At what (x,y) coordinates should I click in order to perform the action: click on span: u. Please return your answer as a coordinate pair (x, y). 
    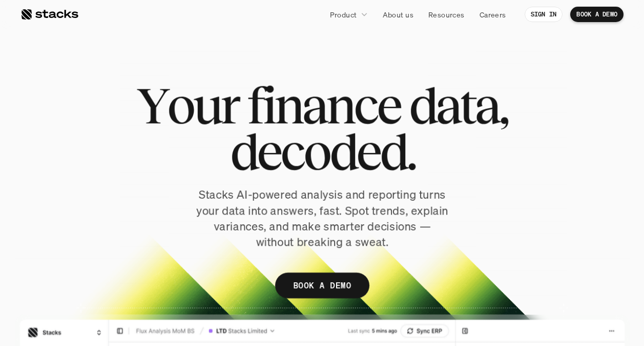
    Looking at the image, I should click on (206, 105).